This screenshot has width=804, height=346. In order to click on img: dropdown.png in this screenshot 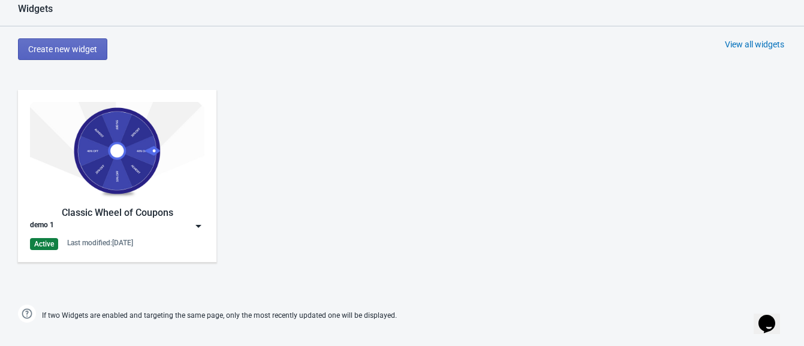, I will do `click(199, 226)`.